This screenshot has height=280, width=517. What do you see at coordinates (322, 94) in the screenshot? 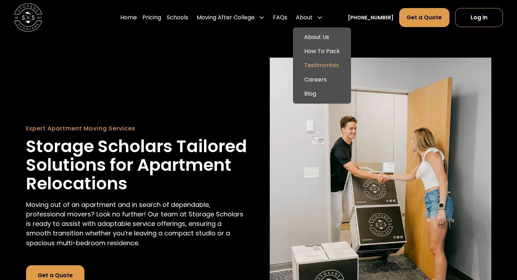
I see `a: Blog` at bounding box center [322, 94].